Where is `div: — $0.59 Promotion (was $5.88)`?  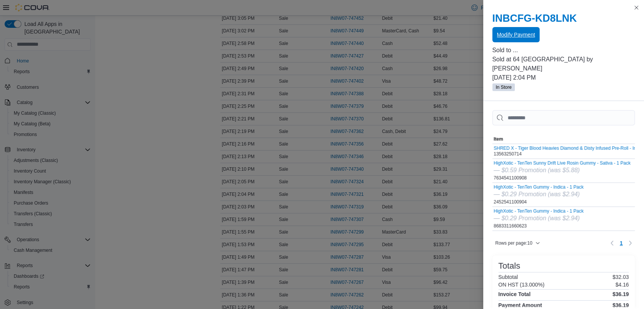
div: — $0.59 Promotion (was $5.88) is located at coordinates (562, 170).